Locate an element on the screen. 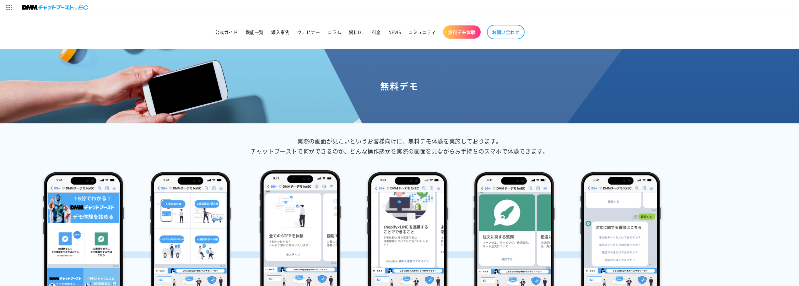  span: NEWS is located at coordinates (395, 32).